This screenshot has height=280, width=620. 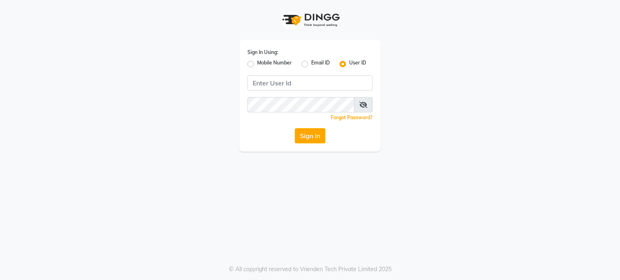 I want to click on img: logo1.svg, so click(x=310, y=20).